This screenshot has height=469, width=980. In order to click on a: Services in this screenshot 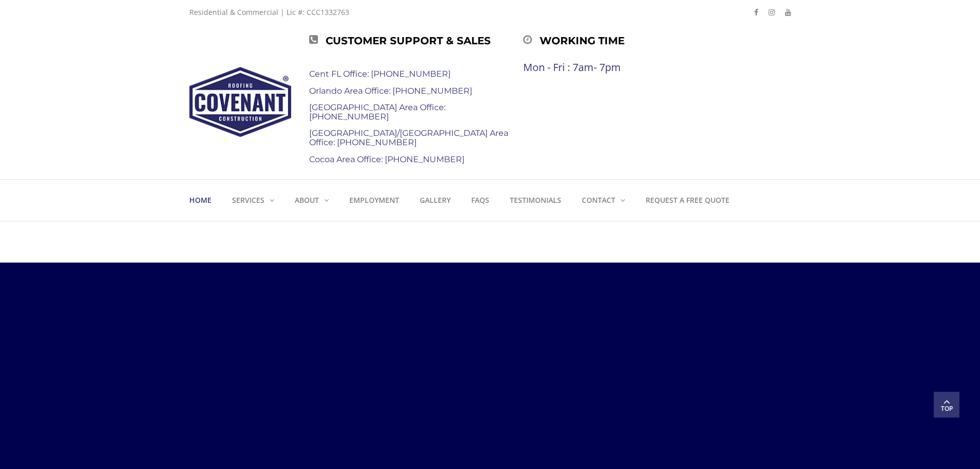, I will do `click(253, 200)`.